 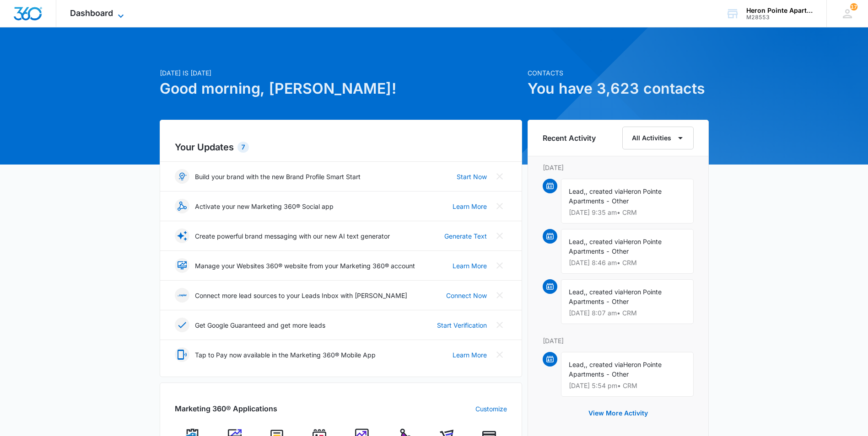 What do you see at coordinates (618, 72) in the screenshot?
I see `p: Contacts` at bounding box center [618, 72].